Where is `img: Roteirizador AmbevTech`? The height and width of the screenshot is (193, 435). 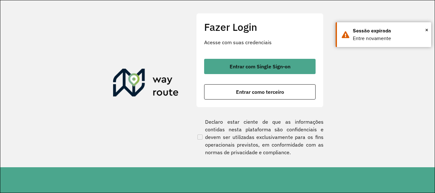
img: Roteirizador AmbevTech is located at coordinates (146, 84).